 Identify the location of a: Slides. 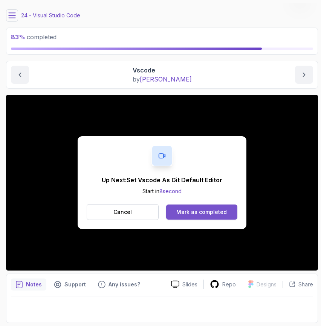
(184, 284).